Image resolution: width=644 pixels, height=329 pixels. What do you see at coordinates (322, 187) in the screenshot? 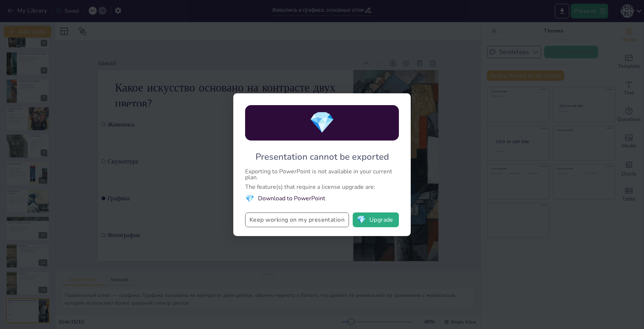
I see `div: The feature(s) that require a license upgrade are:` at bounding box center [322, 187].